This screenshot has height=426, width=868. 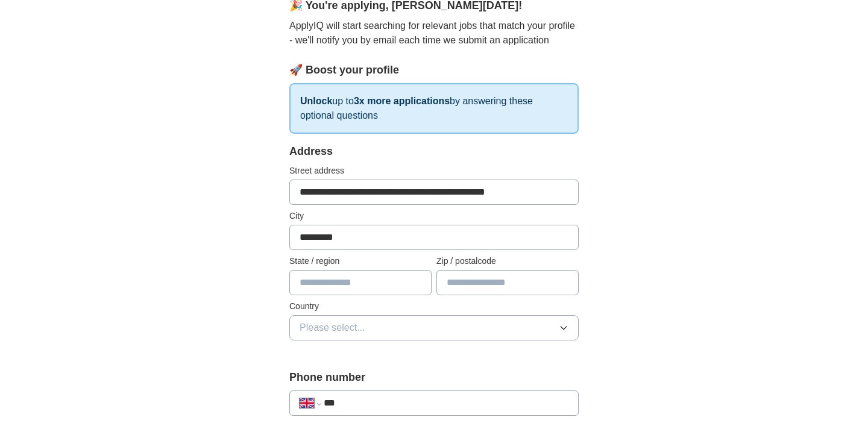 What do you see at coordinates (434, 377) in the screenshot?
I see `label: Phone number` at bounding box center [434, 377].